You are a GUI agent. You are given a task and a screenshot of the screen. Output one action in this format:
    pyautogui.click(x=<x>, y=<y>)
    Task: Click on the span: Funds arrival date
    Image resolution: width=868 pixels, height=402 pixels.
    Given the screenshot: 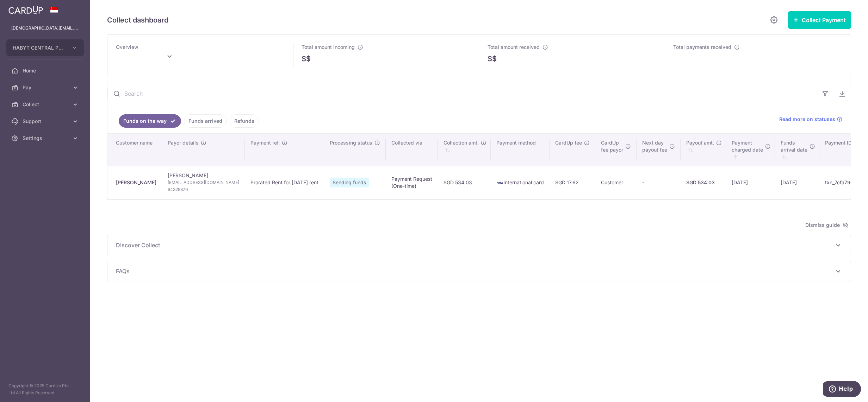 What is the action you would take?
    pyautogui.click(x=793, y=147)
    